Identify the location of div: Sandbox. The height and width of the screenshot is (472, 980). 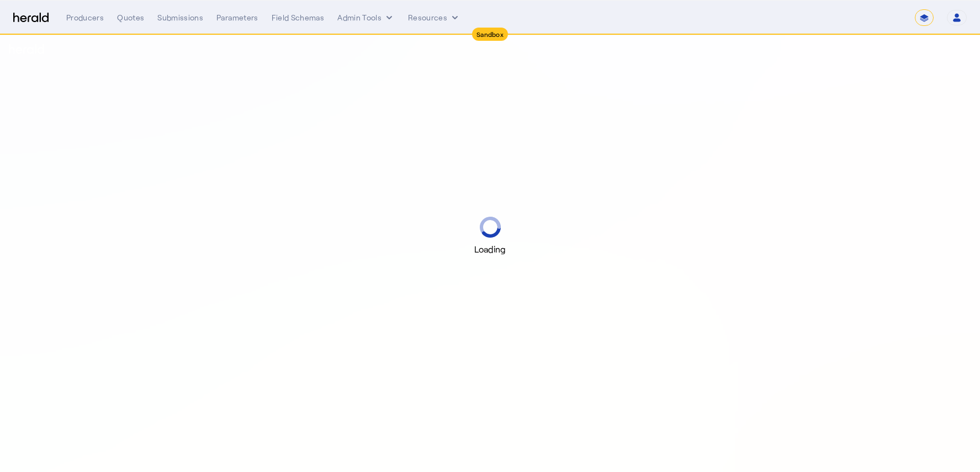
(489, 34).